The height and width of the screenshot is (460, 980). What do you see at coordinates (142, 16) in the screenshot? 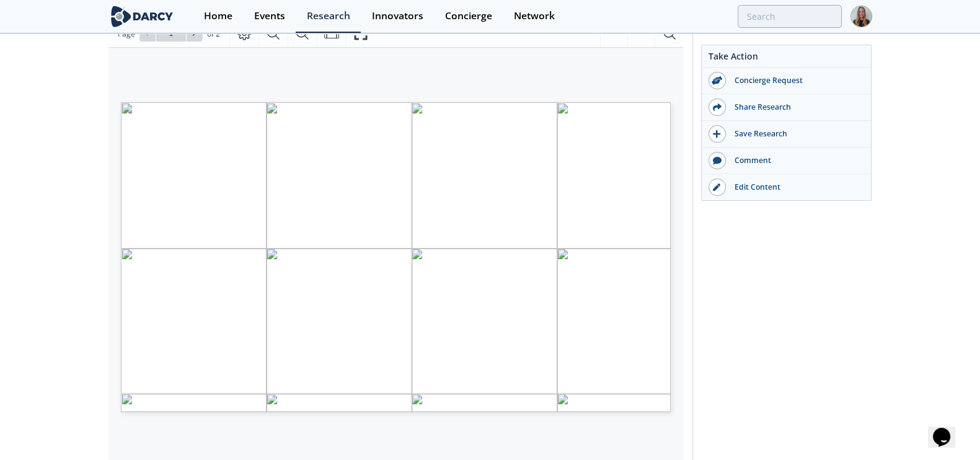
I see `img: logo-wide.svg` at bounding box center [142, 16].